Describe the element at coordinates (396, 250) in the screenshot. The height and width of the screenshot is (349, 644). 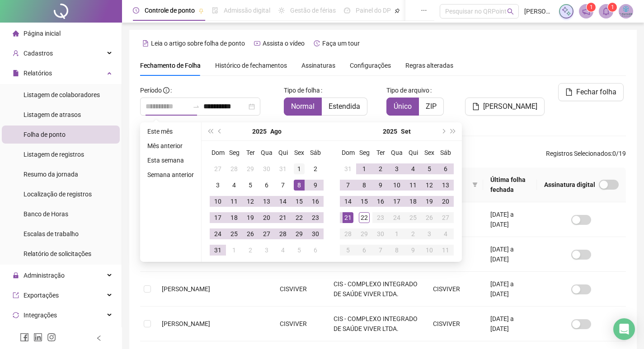
I see `td: 2025-10-08` at that location.